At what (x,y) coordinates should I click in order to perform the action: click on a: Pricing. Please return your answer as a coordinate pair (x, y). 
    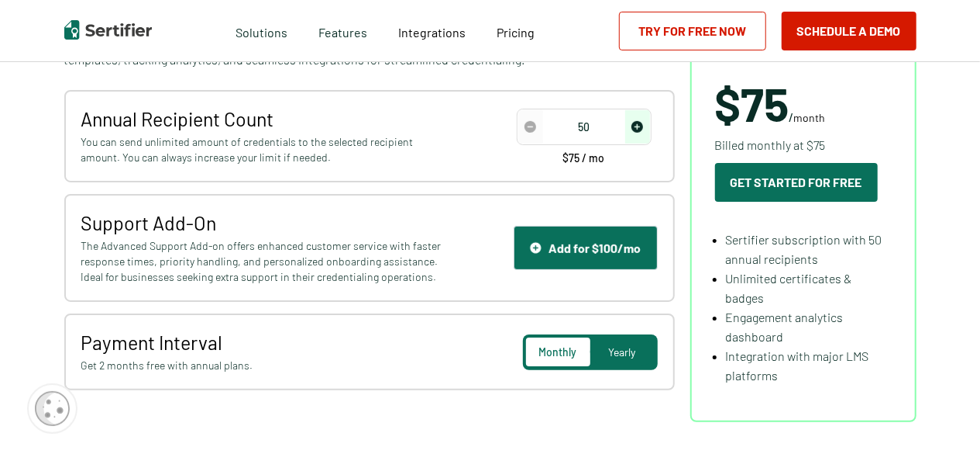
    Looking at the image, I should click on (515, 31).